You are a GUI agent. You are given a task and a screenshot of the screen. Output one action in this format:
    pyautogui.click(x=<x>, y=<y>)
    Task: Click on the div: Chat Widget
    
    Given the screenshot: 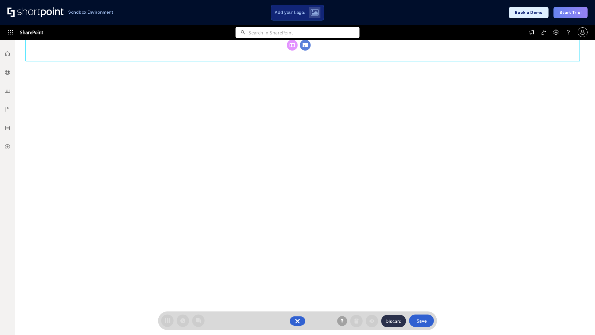 What is the action you would take?
    pyautogui.click(x=580, y=320)
    